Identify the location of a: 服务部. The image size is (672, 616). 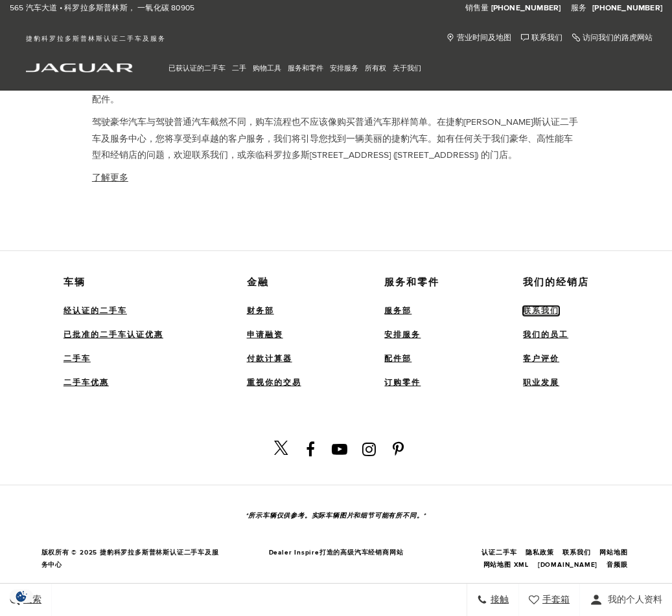
(398, 311).